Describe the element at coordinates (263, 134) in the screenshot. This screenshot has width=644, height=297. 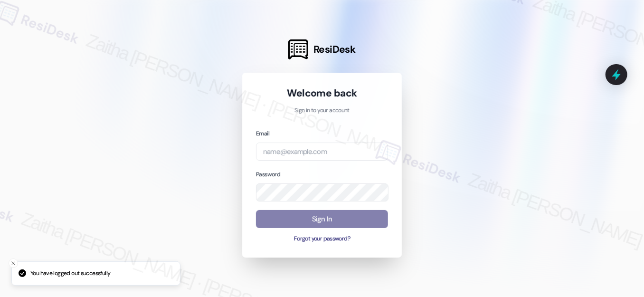
I see `label: Email` at that location.